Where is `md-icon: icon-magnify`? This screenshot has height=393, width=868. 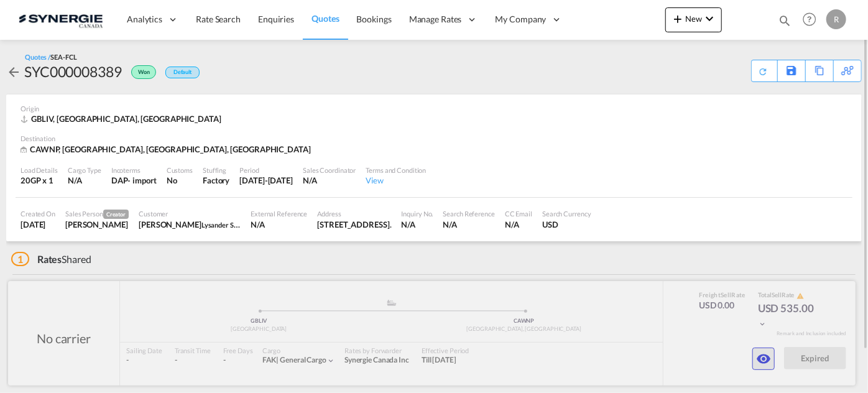
md-icon: icon-magnify is located at coordinates (785, 21).